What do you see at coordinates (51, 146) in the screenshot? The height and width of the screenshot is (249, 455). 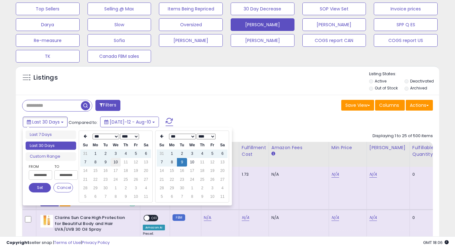 I see `li: Last 30 Days` at bounding box center [51, 146].